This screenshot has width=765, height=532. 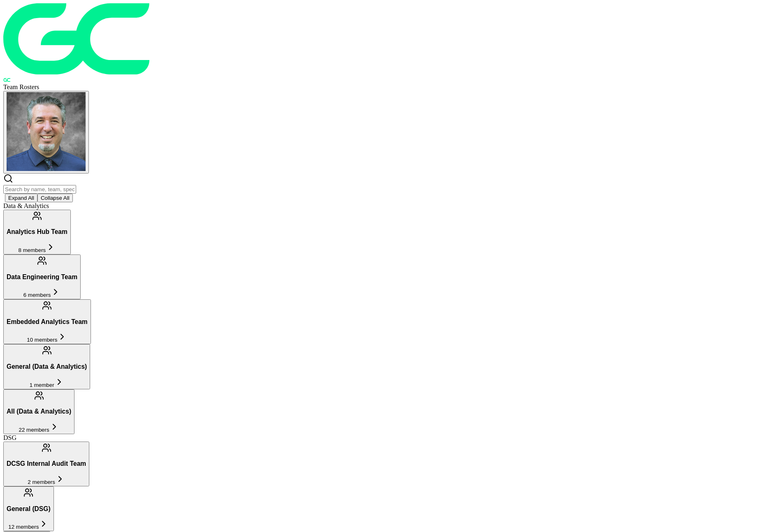 What do you see at coordinates (37, 232) in the screenshot?
I see `button: Analytics Hub Team8 members` at bounding box center [37, 232].